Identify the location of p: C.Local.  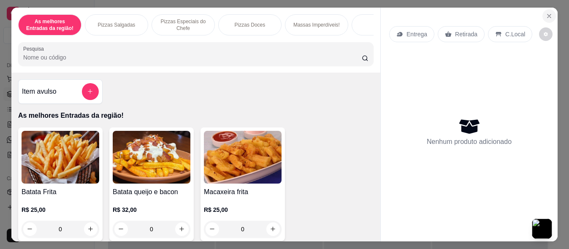
(515, 34).